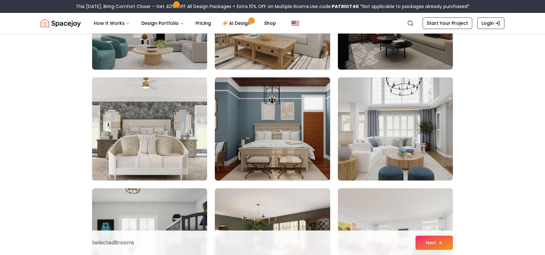 This screenshot has height=255, width=545. I want to click on a: Start Your Project, so click(447, 23).